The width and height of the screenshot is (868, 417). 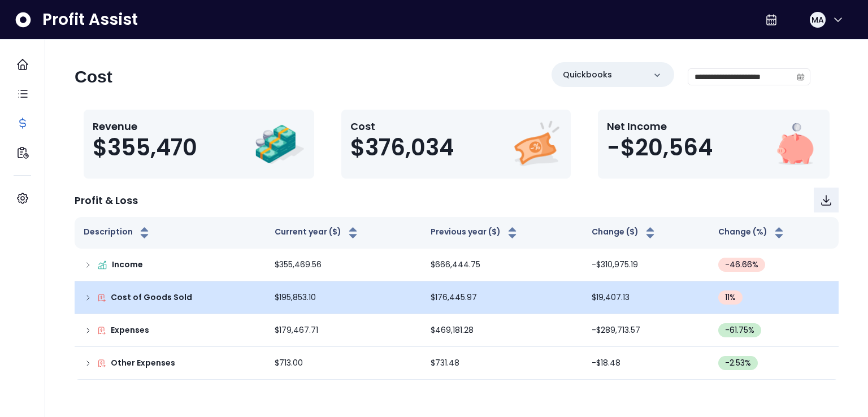 I want to click on button: Change (%), so click(x=752, y=233).